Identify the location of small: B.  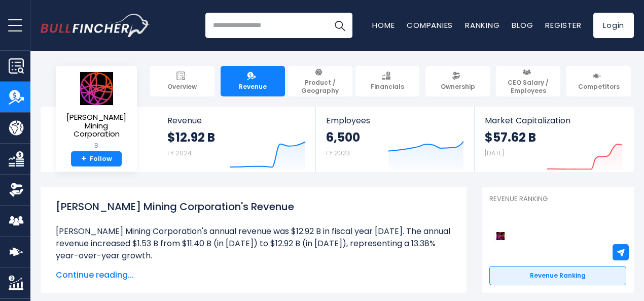
(97, 146).